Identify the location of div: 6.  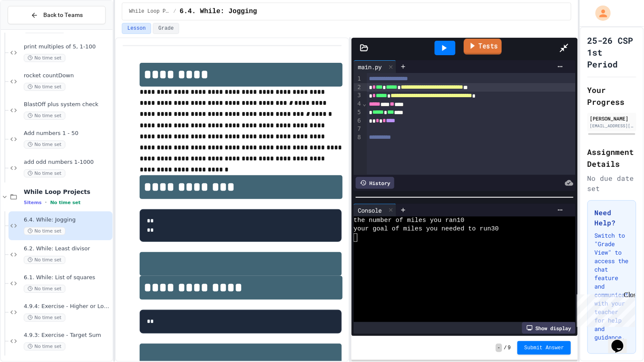
(358, 121).